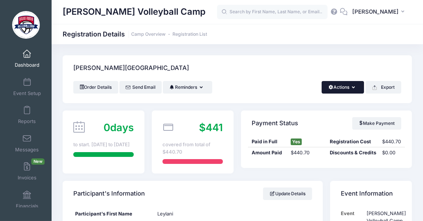  Describe the element at coordinates (187, 87) in the screenshot. I see `button: Reminders` at that location.